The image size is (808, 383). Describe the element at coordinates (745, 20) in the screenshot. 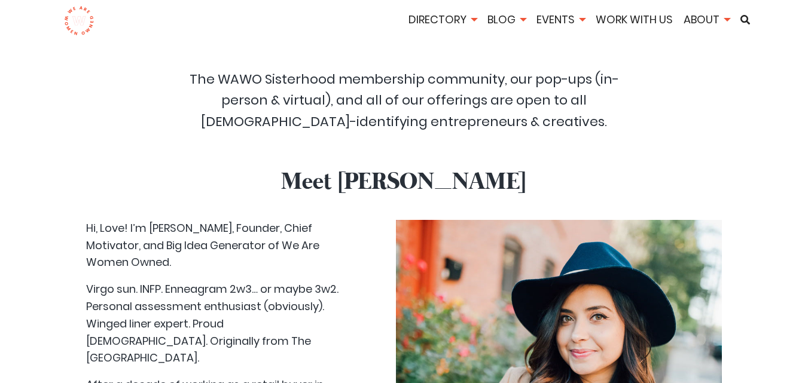

I see `a: Search` at that location.